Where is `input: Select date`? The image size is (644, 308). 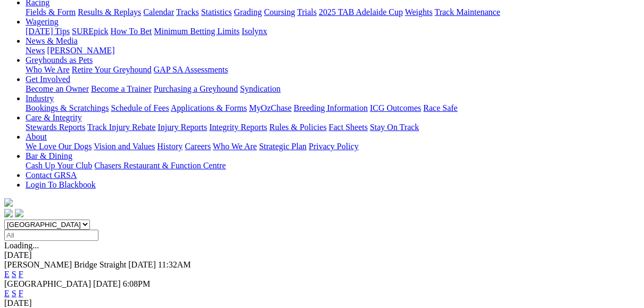 input: Select date is located at coordinates (51, 235).